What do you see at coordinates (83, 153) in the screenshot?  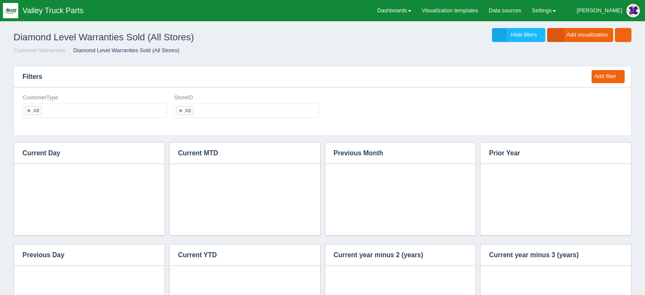 I see `h3: Current Day` at bounding box center [83, 153].